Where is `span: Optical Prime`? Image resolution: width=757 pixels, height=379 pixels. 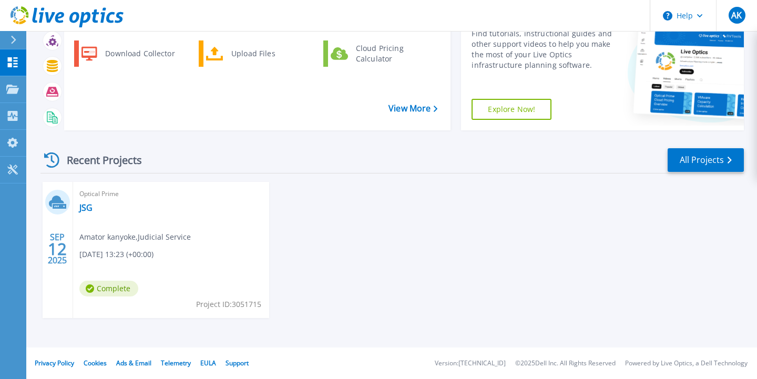
span: Optical Prime is located at coordinates (171, 194).